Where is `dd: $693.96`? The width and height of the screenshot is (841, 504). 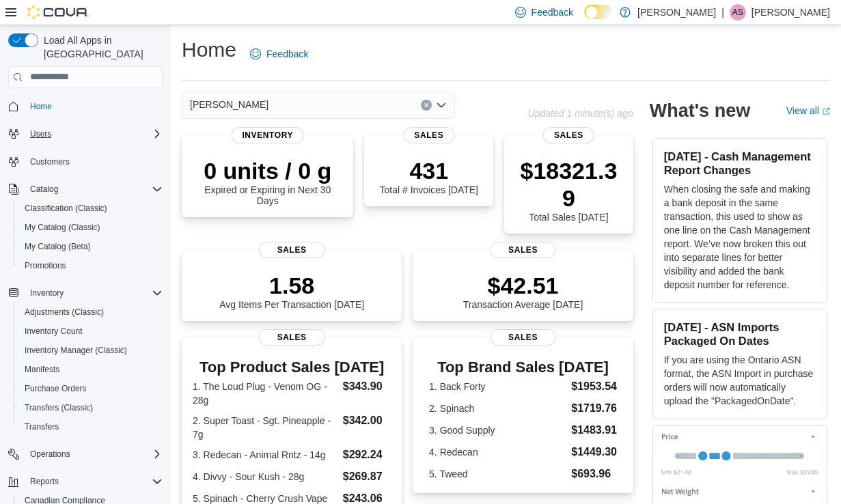
dd: $693.96 is located at coordinates (594, 474).